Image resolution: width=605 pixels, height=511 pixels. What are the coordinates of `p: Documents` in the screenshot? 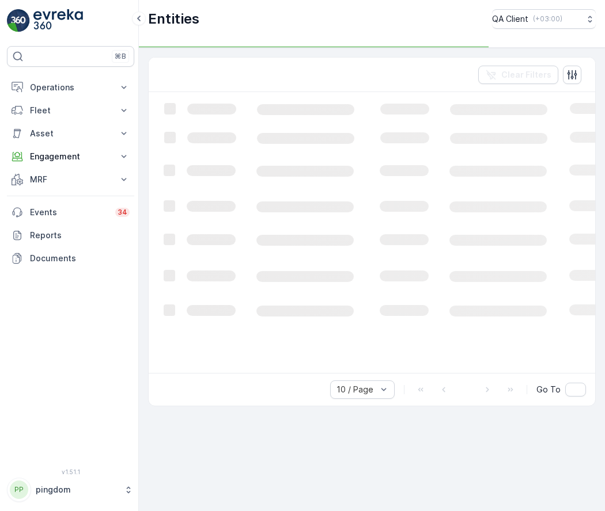 It's located at (79, 259).